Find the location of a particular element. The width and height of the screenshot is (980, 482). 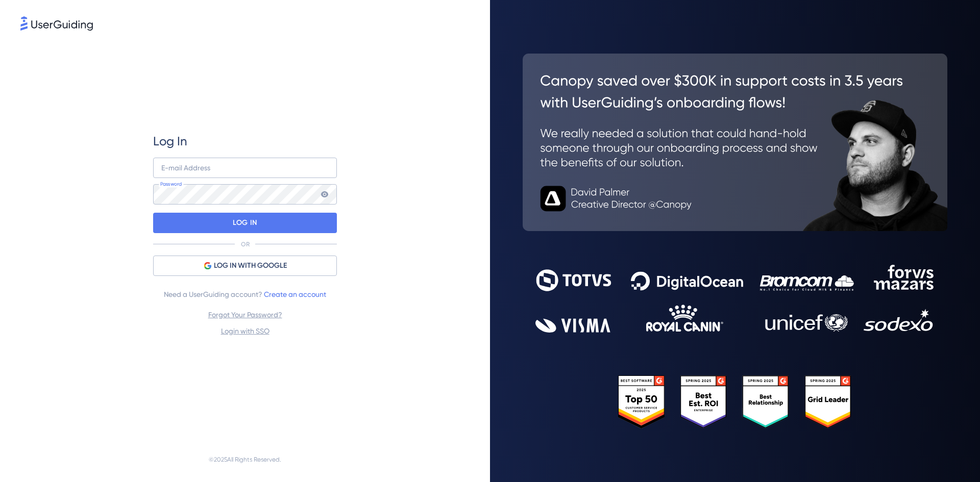

p: OR is located at coordinates (245, 244).